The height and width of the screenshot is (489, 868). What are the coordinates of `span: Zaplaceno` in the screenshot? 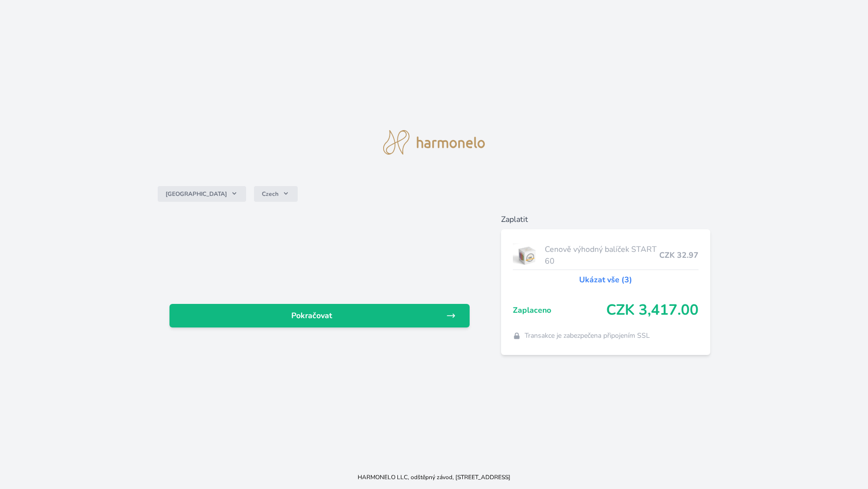 It's located at (559, 311).